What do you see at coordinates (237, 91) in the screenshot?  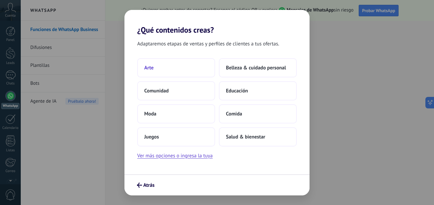 I see `span: Educación` at bounding box center [237, 91].